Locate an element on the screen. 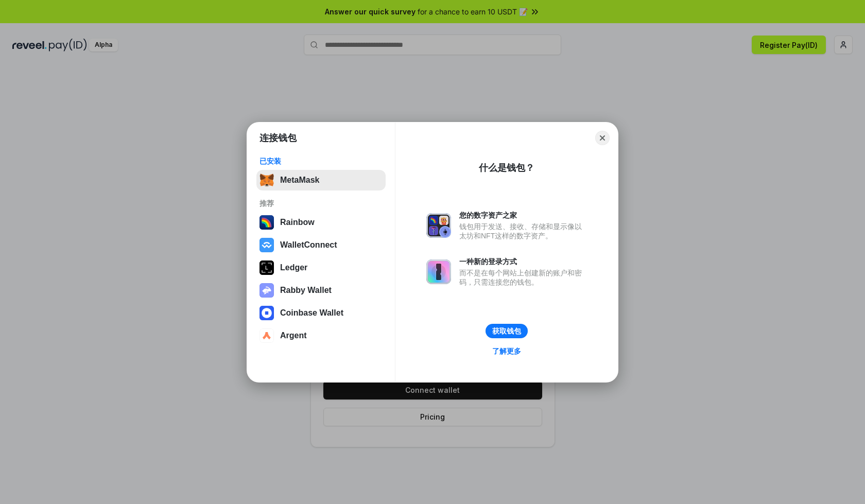 Image resolution: width=865 pixels, height=504 pixels. div: Rainbow is located at coordinates (297, 223).